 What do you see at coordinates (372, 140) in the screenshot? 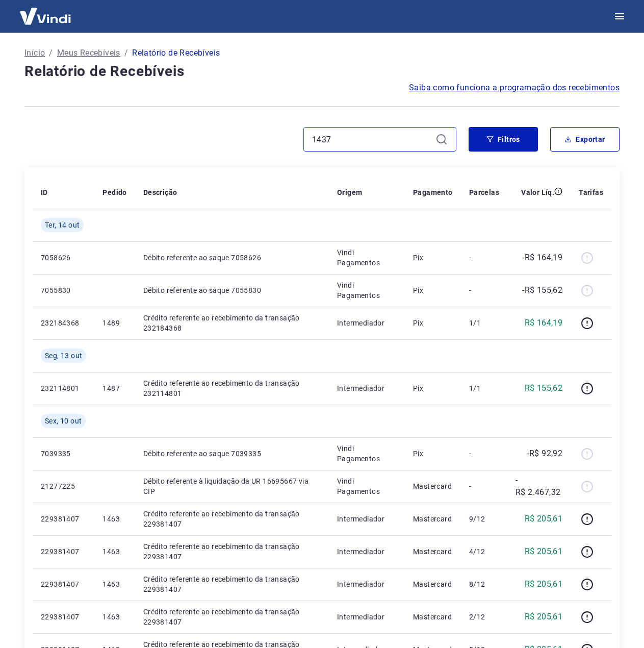
I see `input: Busque pelo número do pedido` at bounding box center [372, 140].